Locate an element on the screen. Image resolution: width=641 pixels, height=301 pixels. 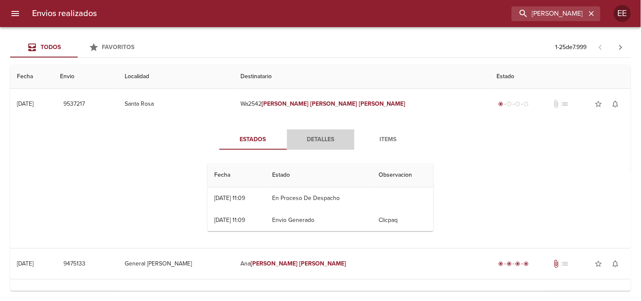
p: 1 - 25 de 7.999 is located at coordinates (572, 47).